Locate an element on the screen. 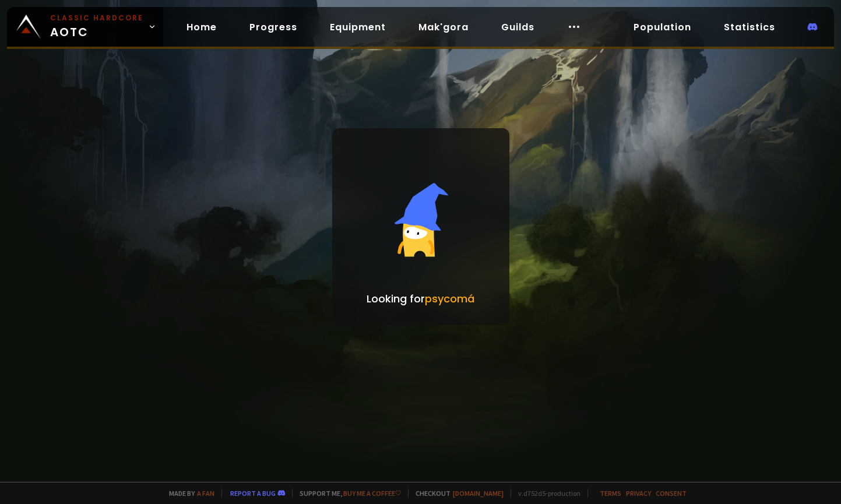  span: Made by is located at coordinates (189, 493).